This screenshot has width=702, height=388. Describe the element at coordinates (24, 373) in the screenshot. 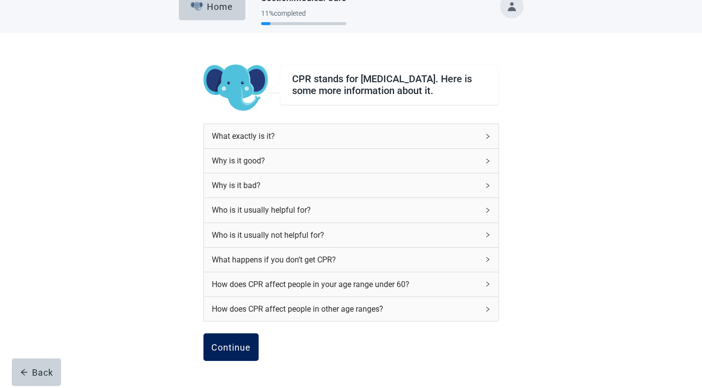

I see `span: arrow-left` at that location.